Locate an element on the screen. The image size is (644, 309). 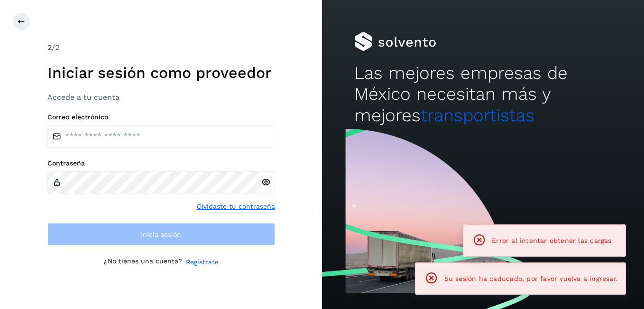
h1: Iniciar sesión como proveedor is located at coordinates (161, 73).